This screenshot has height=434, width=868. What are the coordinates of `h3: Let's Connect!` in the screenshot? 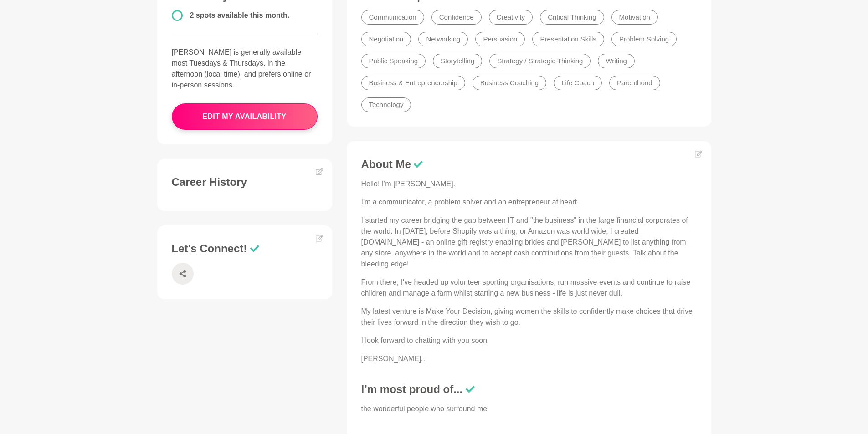 It's located at (245, 249).